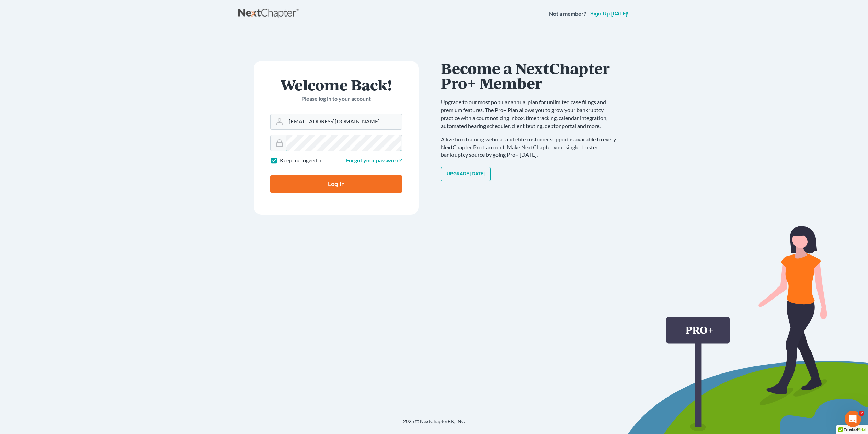  What do you see at coordinates (532, 114) in the screenshot?
I see `p: Upgrade to our most popular annual plan for unlimited case filings and premium features. The Pro+...` at bounding box center [532, 114].